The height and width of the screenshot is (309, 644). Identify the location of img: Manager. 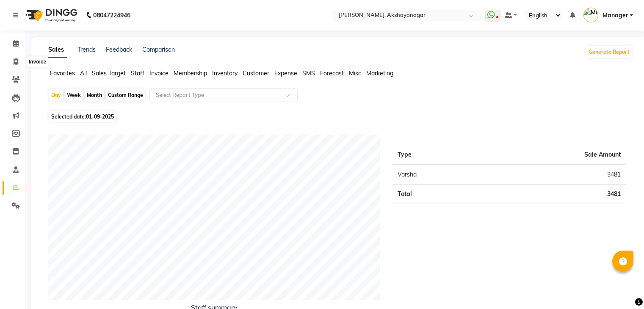
(591, 15).